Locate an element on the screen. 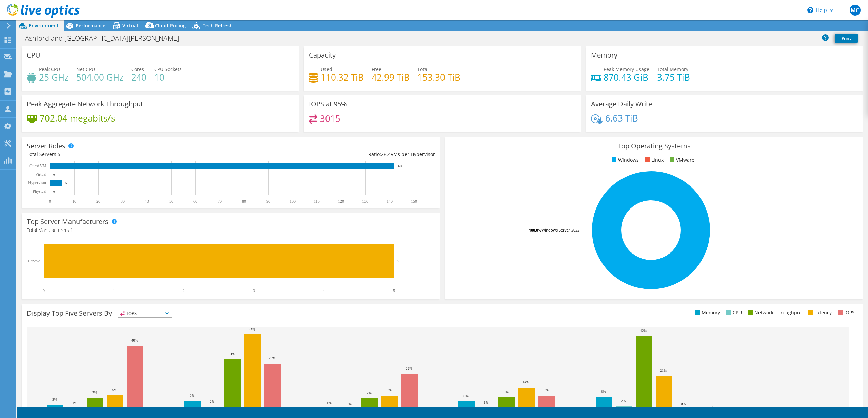 The width and height of the screenshot is (868, 418). span: Peak CPU is located at coordinates (50, 69).